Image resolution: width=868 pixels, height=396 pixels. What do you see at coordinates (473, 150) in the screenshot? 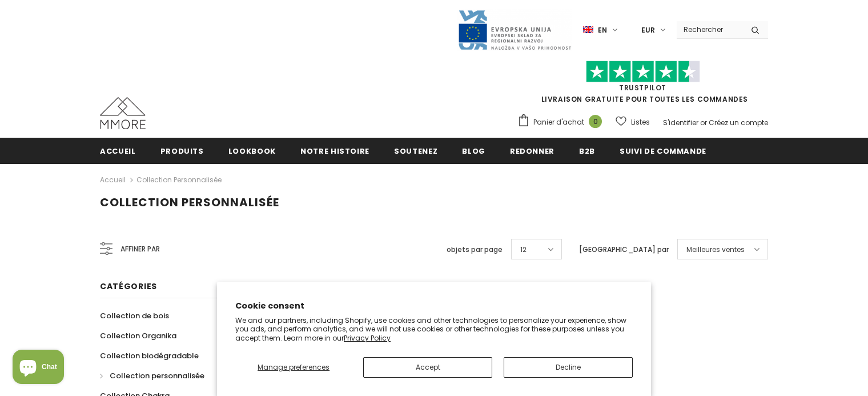
I see `a: Blog` at bounding box center [473, 150].